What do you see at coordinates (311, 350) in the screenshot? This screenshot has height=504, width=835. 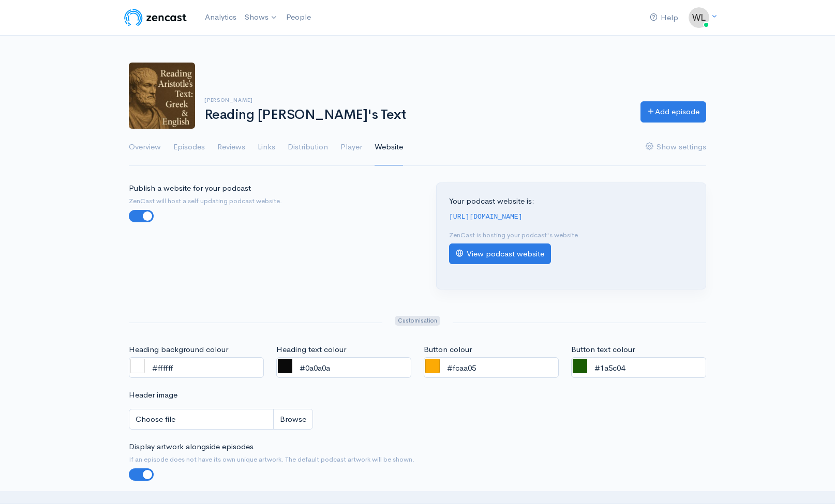 I see `label: Heading text colour` at bounding box center [311, 350].